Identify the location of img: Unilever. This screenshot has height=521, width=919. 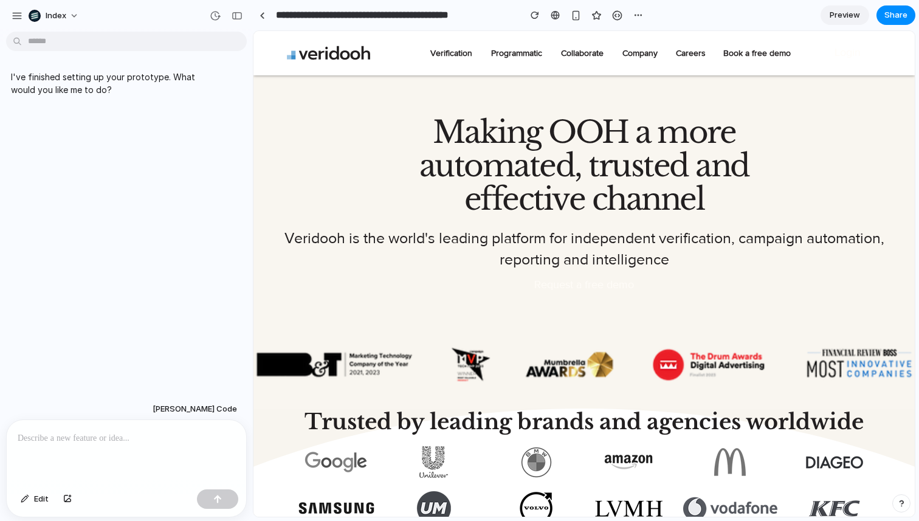
(180, 431).